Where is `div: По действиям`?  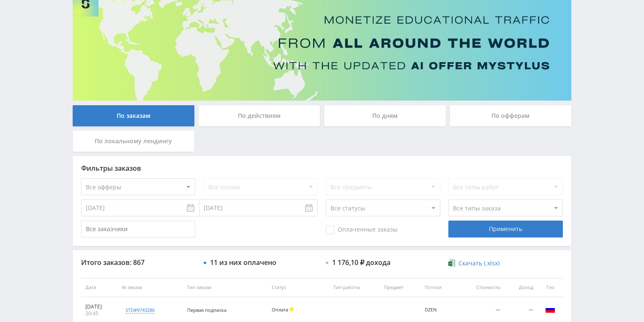 div: По действиям is located at coordinates (259, 116).